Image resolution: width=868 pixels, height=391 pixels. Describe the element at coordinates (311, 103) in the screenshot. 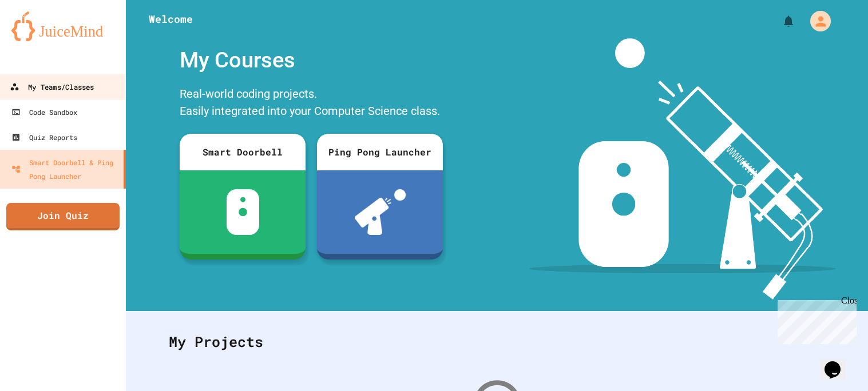

I see `div: Real-world coding projects. Easily integrated into your Computer Science class.` at that location.